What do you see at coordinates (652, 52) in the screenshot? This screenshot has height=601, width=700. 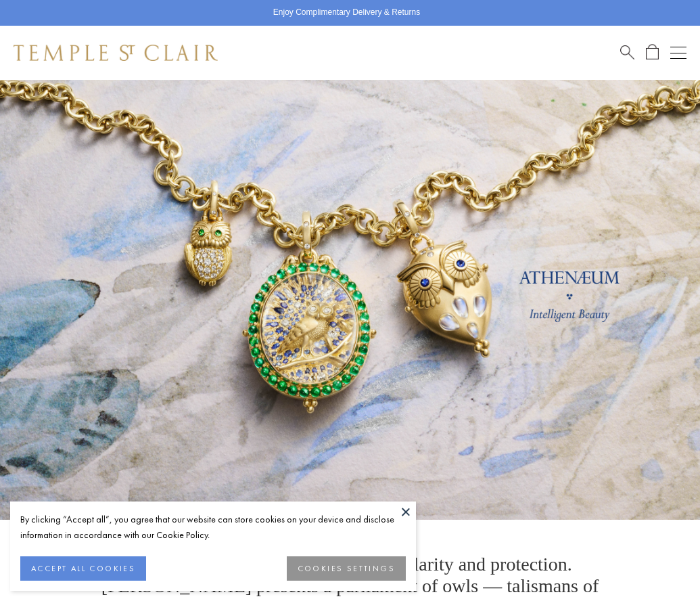 I see `a: Open Shopping Bag` at bounding box center [652, 52].